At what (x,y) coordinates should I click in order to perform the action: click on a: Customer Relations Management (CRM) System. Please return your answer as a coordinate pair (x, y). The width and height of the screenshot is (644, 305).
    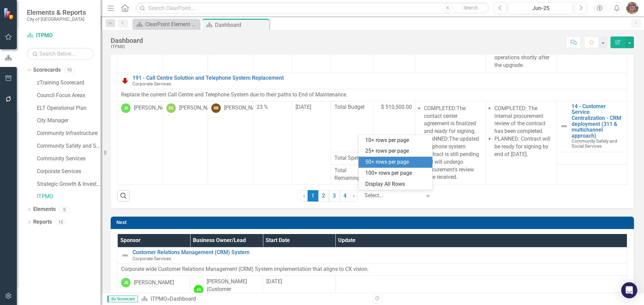
    Looking at the image, I should click on (378, 253).